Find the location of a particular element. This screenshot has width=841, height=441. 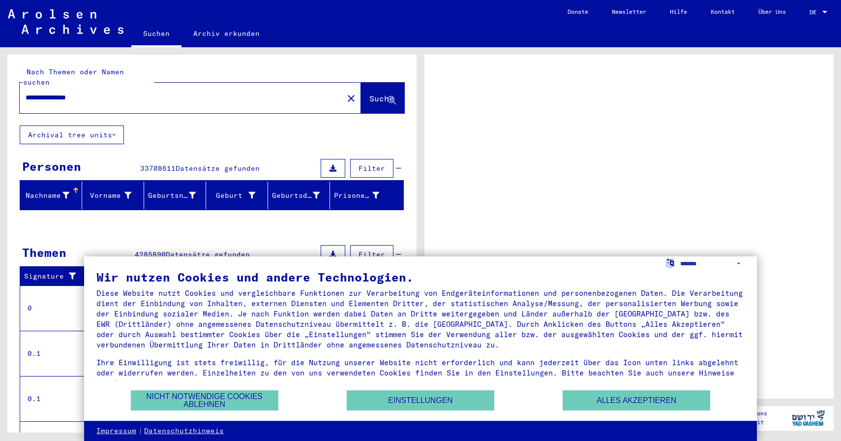

mat-icon: close is located at coordinates (351, 98).